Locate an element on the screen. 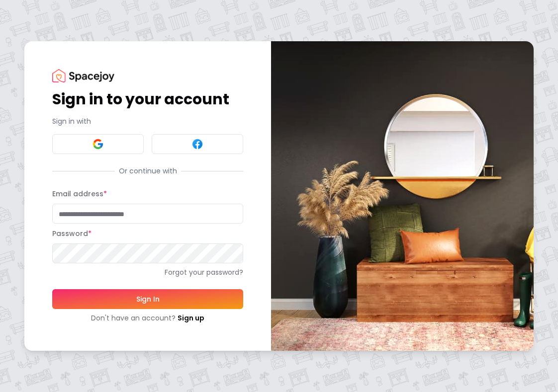 This screenshot has height=392, width=558. button: Sign In is located at coordinates (147, 300).